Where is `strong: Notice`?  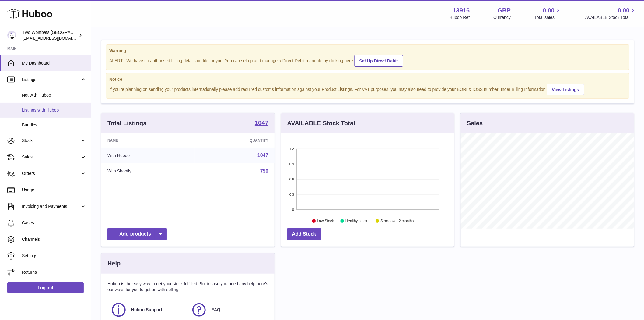 strong: Notice is located at coordinates (368, 79).